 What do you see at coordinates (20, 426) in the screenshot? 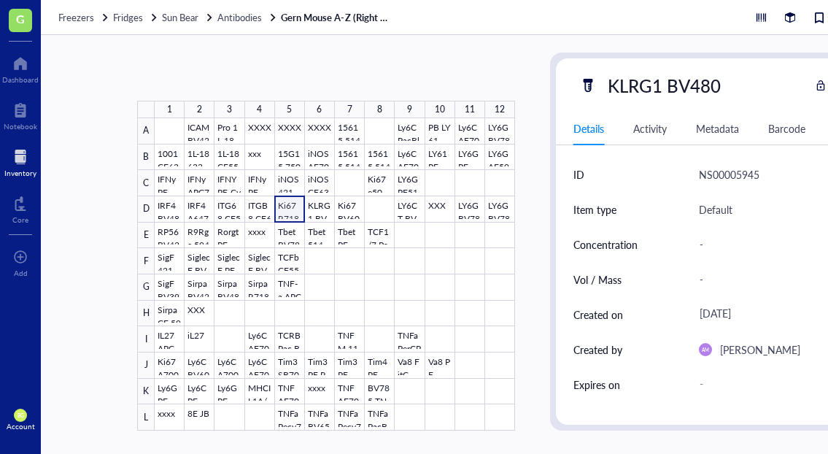
I see `div: Account` at bounding box center [20, 426].